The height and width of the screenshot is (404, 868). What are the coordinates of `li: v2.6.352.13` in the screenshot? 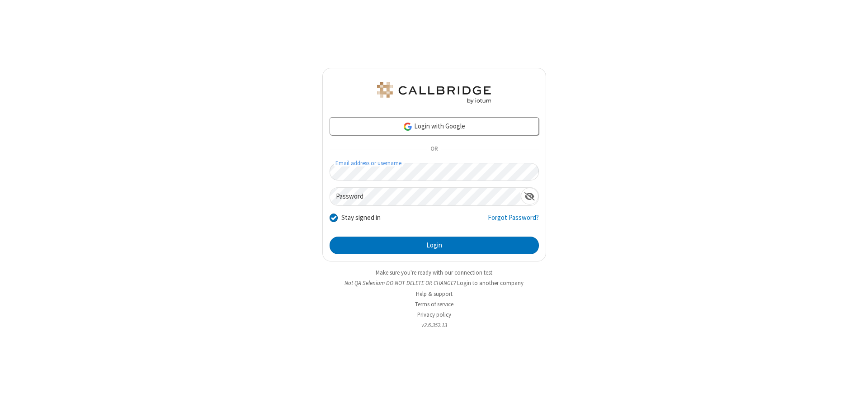 It's located at (434, 325).